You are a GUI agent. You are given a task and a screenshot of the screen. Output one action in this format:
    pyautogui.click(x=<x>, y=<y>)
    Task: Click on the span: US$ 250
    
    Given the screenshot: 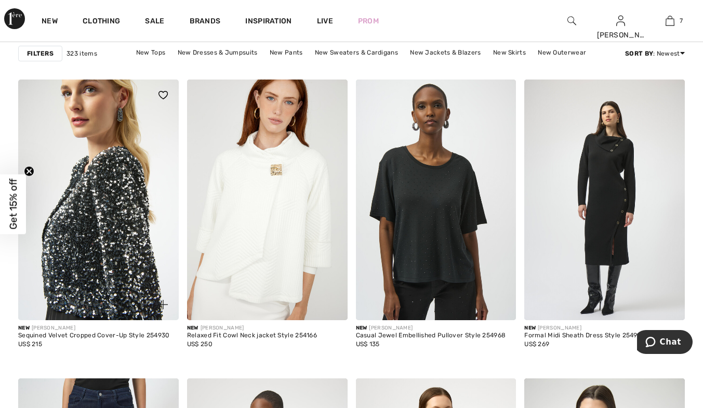 What is the action you would take?
    pyautogui.click(x=199, y=344)
    